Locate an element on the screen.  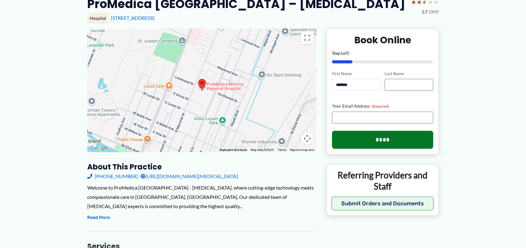
a: Open this area in Google Maps (opens a new window) is located at coordinates (99, 148).